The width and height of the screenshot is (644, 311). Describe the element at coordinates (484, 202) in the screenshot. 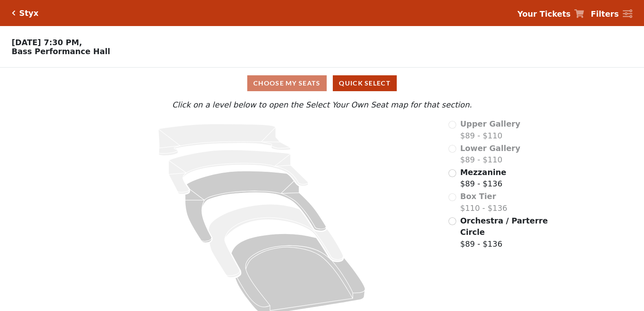

I see `label: $110 - $136` at that location.